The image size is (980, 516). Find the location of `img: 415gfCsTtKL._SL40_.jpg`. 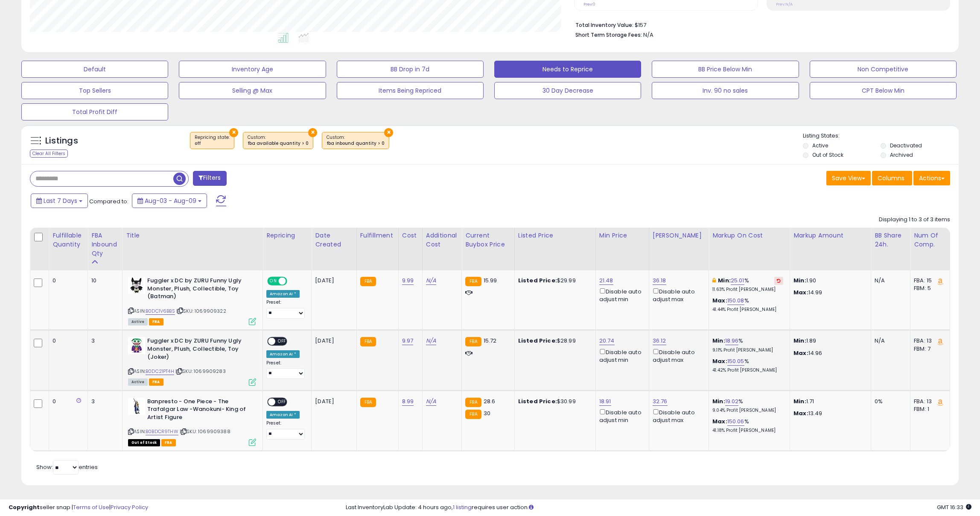

img: 415gfCsTtKL._SL40_.jpg is located at coordinates (137, 285).